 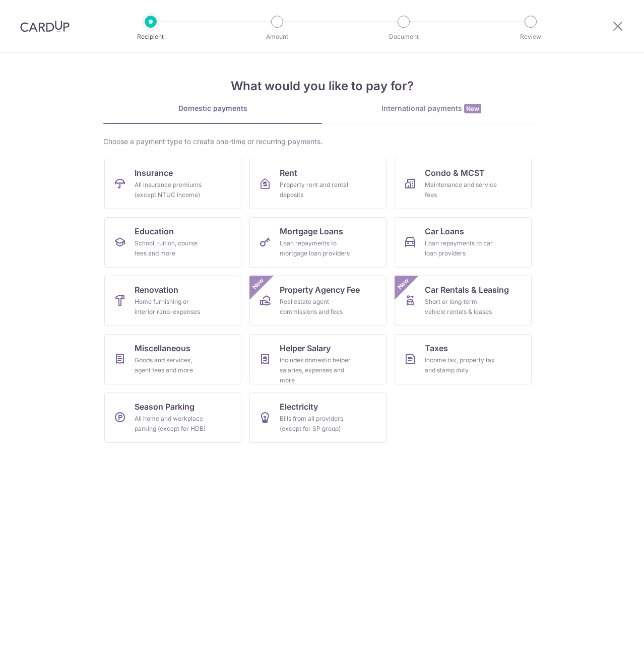 What do you see at coordinates (171, 248) in the screenshot?
I see `div: School, tuition, course fees and more` at bounding box center [171, 248].